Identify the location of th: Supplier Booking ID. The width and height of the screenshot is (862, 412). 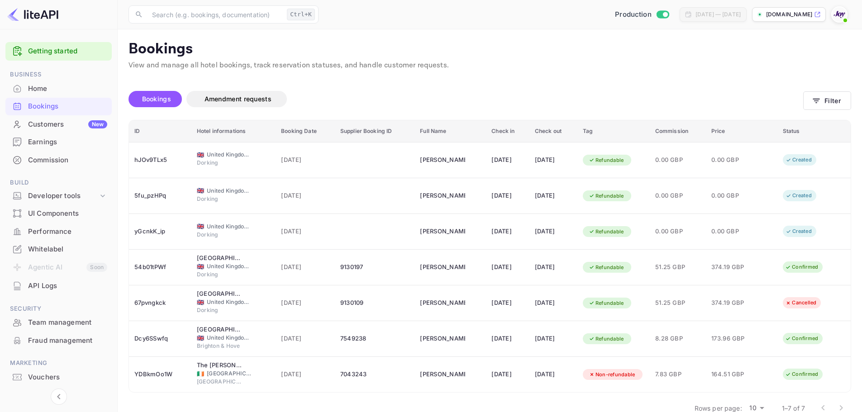
(374, 131).